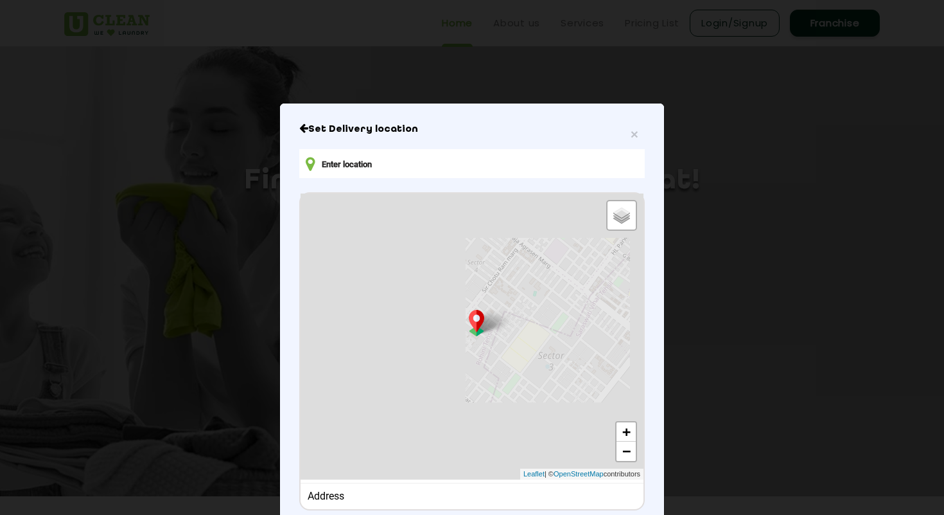  What do you see at coordinates (635, 134) in the screenshot?
I see `button: Close` at bounding box center [635, 134].